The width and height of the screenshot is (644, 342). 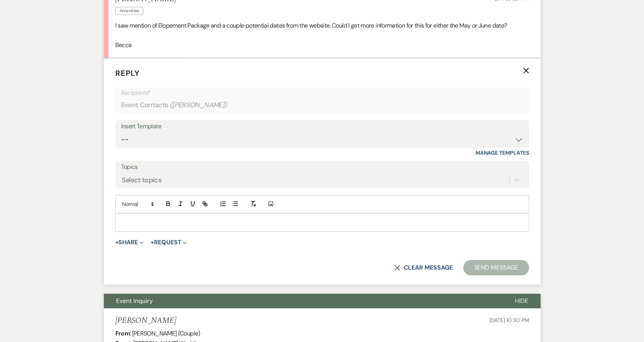 What do you see at coordinates (322, 26) in the screenshot?
I see `p: I saw mention of Elopement Package and a couple potential dates from the website. Could I get mor...` at bounding box center [322, 26].